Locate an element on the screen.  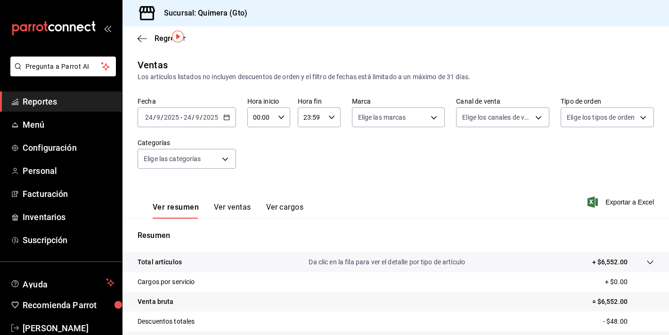
span: Personal is located at coordinates (68, 170).